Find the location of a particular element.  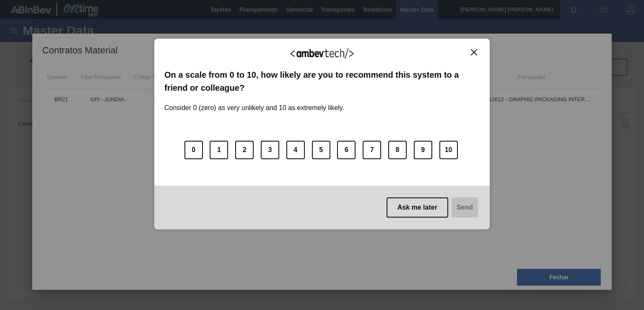

button: 5 is located at coordinates (321, 150).